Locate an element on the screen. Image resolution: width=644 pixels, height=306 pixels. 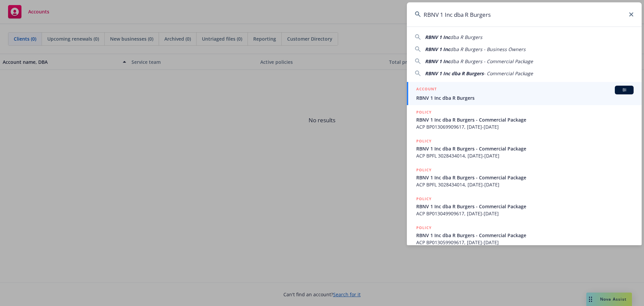
span: dba R Burgers - Commercial Package is located at coordinates (491, 61).